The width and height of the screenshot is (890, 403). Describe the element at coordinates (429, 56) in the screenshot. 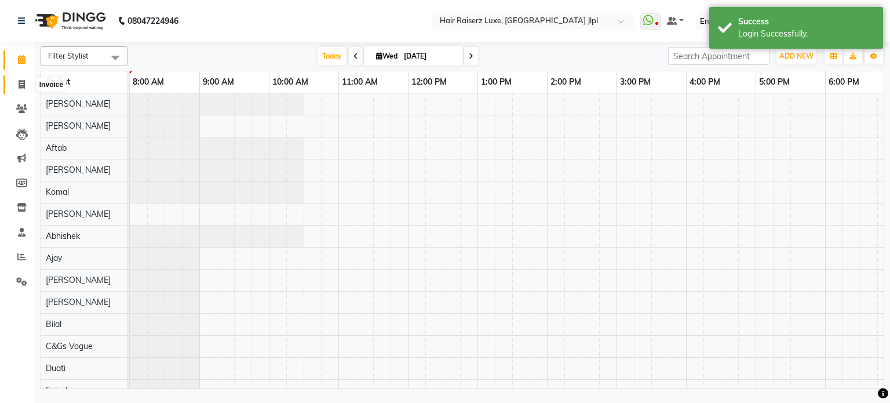

I see `input: 2025-09-03` at that location.